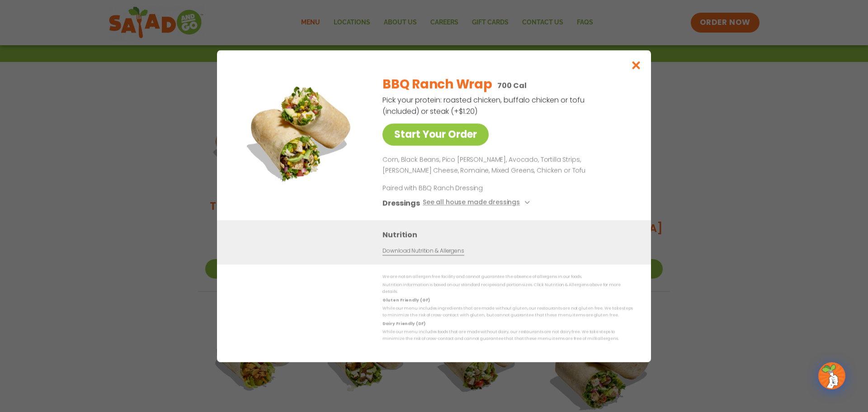 Image resolution: width=868 pixels, height=412 pixels. What do you see at coordinates (832, 376) in the screenshot?
I see `img: wpChatIcon` at bounding box center [832, 376].